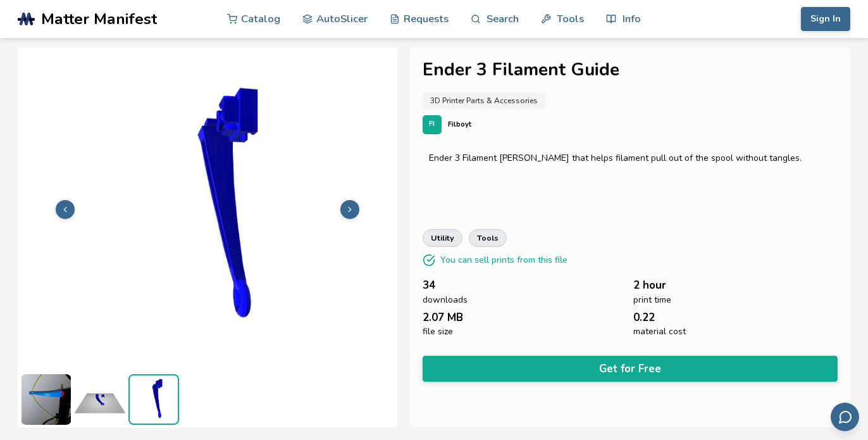 The width and height of the screenshot is (868, 440). I want to click on span: Matter Manifest, so click(98, 19).